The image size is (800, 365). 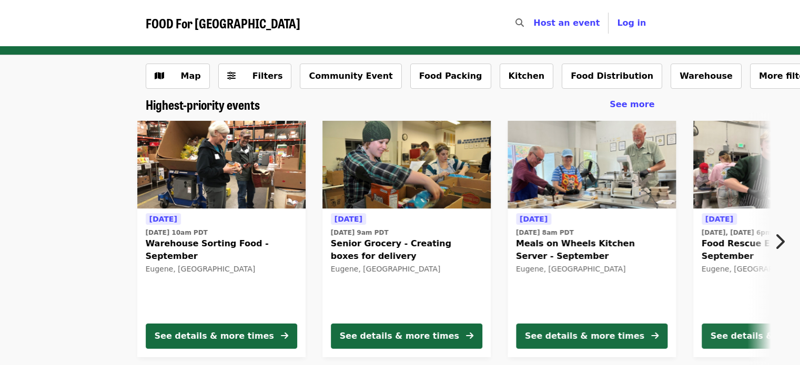 What do you see at coordinates (782, 242) in the screenshot?
I see `button: Next item` at bounding box center [782, 242].